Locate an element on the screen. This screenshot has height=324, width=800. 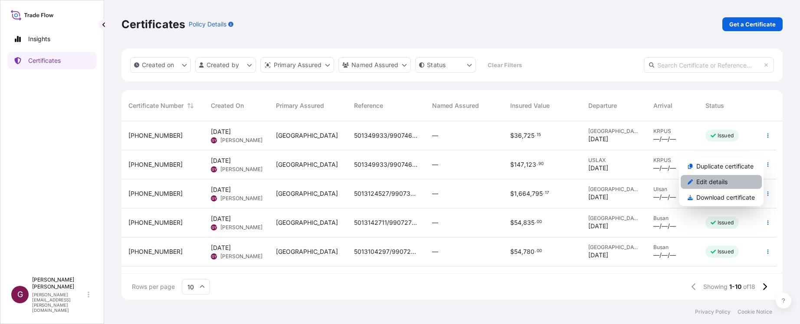
p: Get a Certificate is located at coordinates (752, 24).